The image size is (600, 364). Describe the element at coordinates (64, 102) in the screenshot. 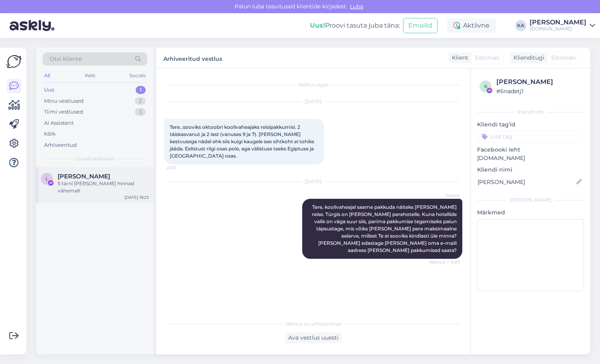

I see `div: Minu vestlused` at that location.